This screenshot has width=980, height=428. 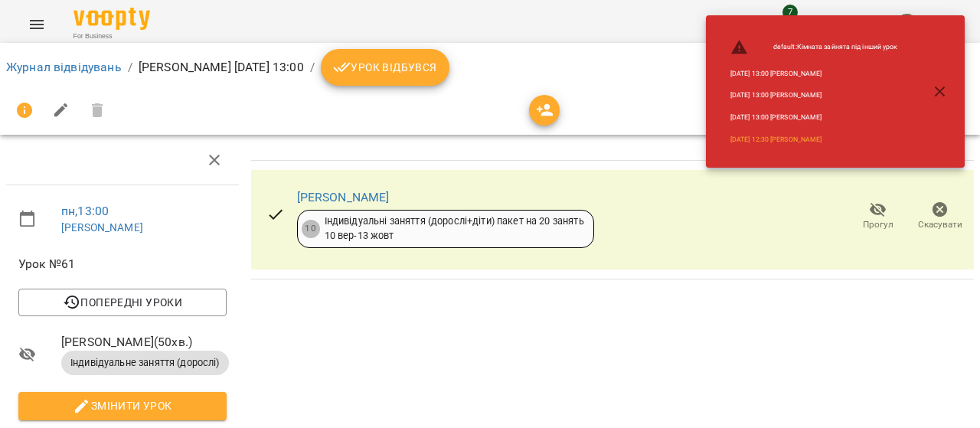 What do you see at coordinates (123, 303) in the screenshot?
I see `button: Попередні уроки` at bounding box center [123, 303].